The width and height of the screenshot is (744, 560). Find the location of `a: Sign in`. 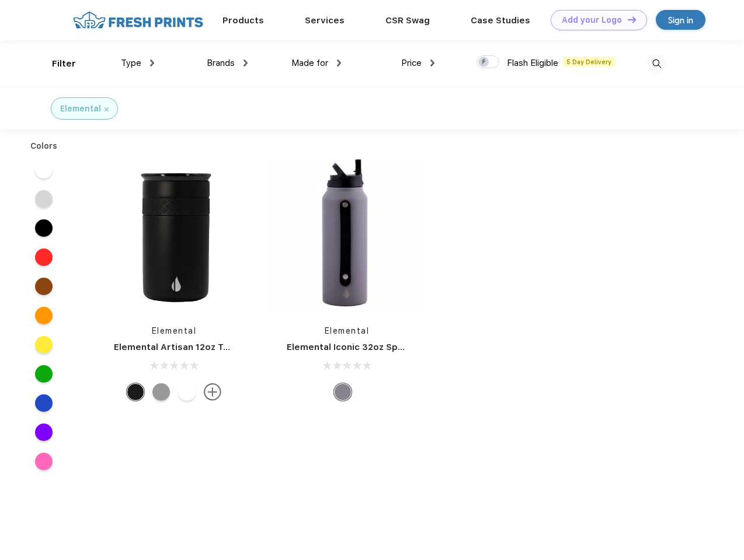

a: Sign in is located at coordinates (680, 19).